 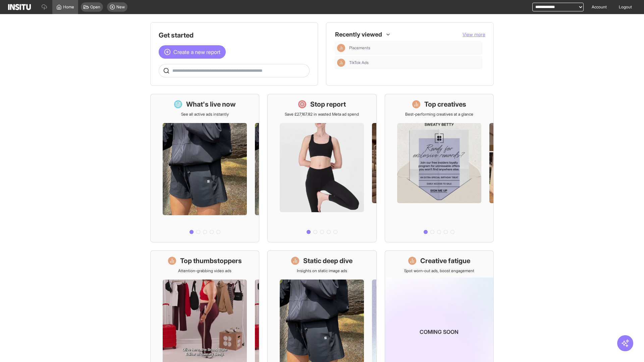 What do you see at coordinates (474, 34) in the screenshot?
I see `button: View more` at bounding box center [474, 34].